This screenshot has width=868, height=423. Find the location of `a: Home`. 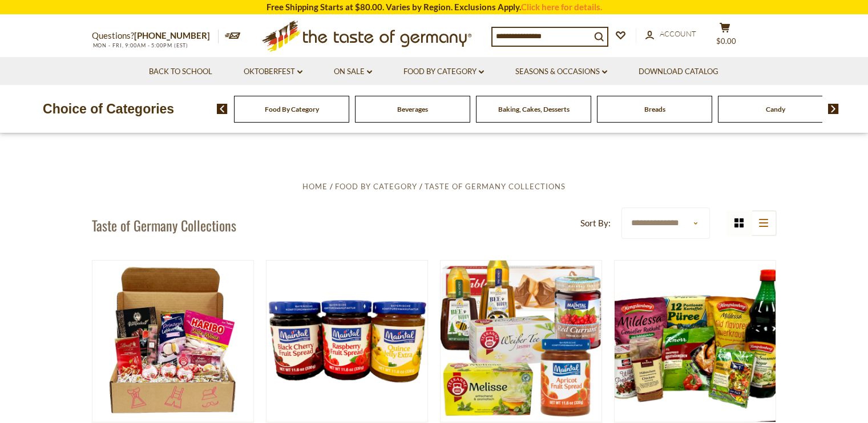

a: Home is located at coordinates (315, 186).